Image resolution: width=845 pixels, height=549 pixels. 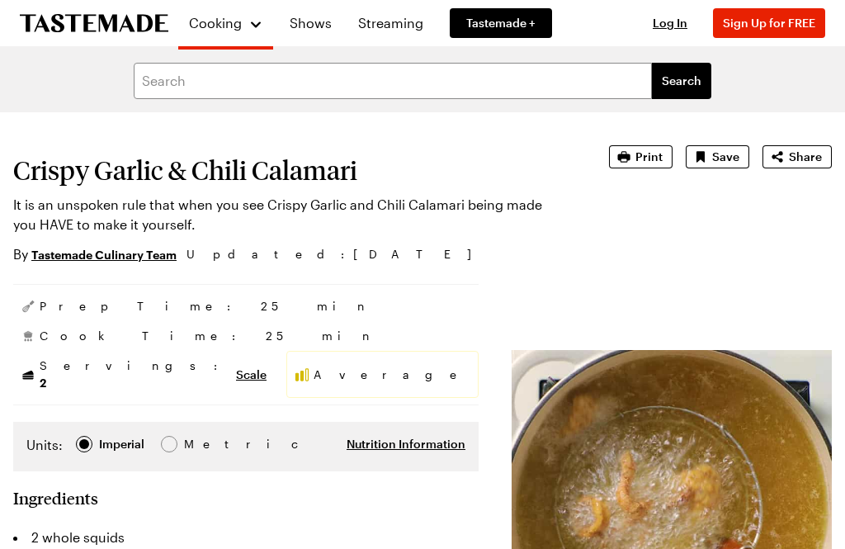 What do you see at coordinates (392, 375) in the screenshot?
I see `span: Average` at bounding box center [392, 375].